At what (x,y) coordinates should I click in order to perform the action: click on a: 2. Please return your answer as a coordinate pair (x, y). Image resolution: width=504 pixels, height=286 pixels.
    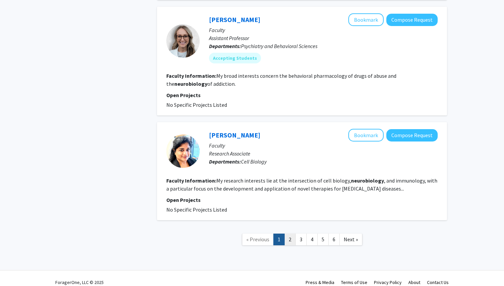
    Looking at the image, I should click on (290, 239).